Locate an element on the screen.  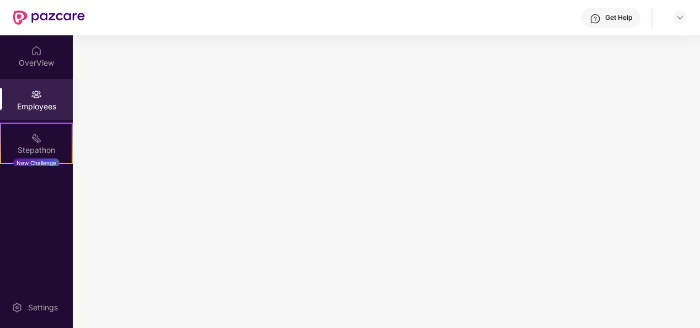
div: Get Help is located at coordinates (619, 18).